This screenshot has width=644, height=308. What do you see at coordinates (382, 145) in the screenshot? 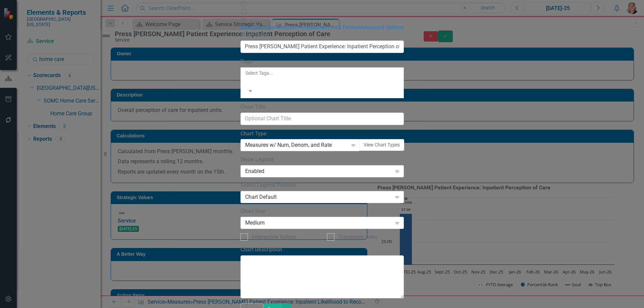
I see `button: View Chart Types` at bounding box center [382, 145].